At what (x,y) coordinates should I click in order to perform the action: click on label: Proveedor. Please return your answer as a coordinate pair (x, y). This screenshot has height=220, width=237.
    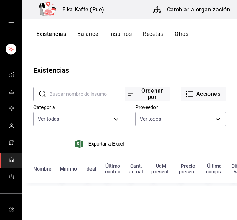
    Looking at the image, I should click on (180, 107).